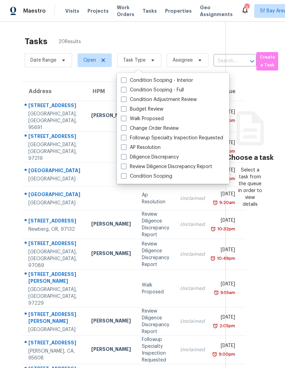 The image size is (285, 368). What do you see at coordinates (54, 229) in the screenshot?
I see `div: Newberg, OR, 97132` at bounding box center [54, 229].